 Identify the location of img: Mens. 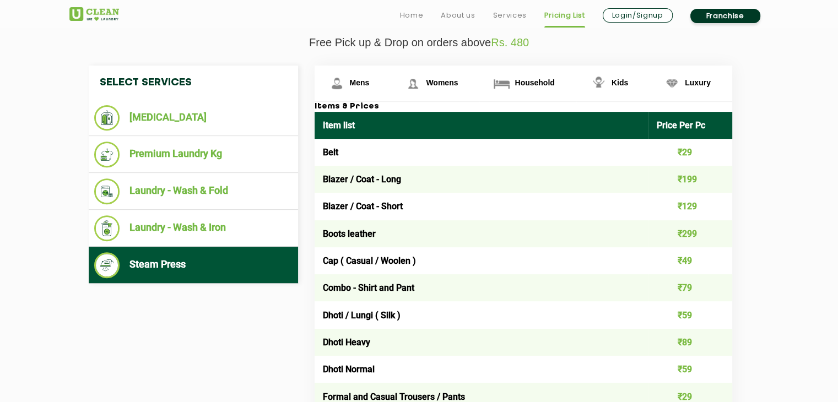
(337, 83).